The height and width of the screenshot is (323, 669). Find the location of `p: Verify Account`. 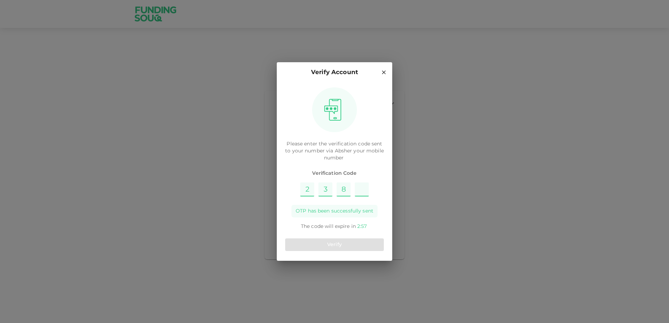

p: Verify Account is located at coordinates (334, 72).